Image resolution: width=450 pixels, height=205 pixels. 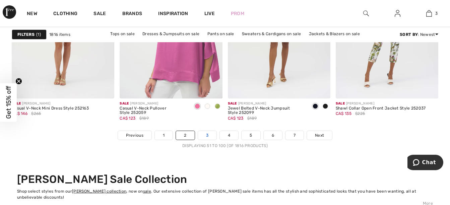 What do you see at coordinates (26, 35) in the screenshot?
I see `strong: Filters` at bounding box center [26, 35].